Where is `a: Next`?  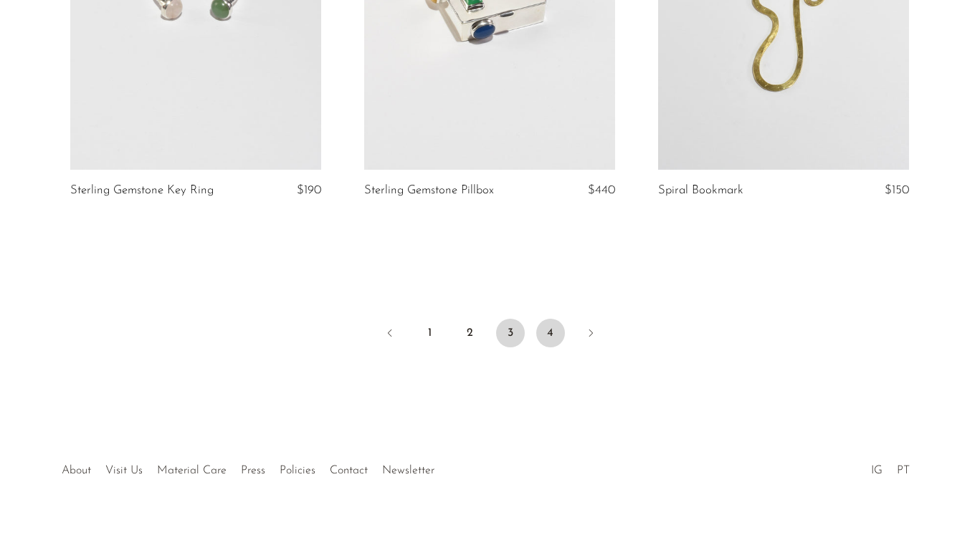
a: Next is located at coordinates (590, 335).